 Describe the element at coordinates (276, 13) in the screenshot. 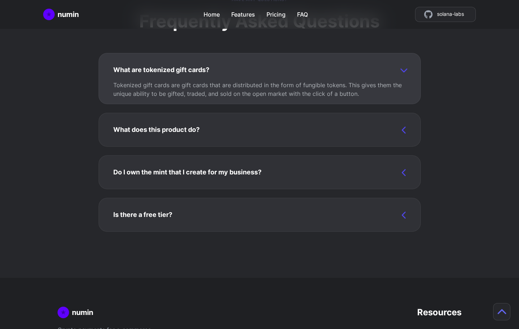

I see `a: Pricing` at that location.